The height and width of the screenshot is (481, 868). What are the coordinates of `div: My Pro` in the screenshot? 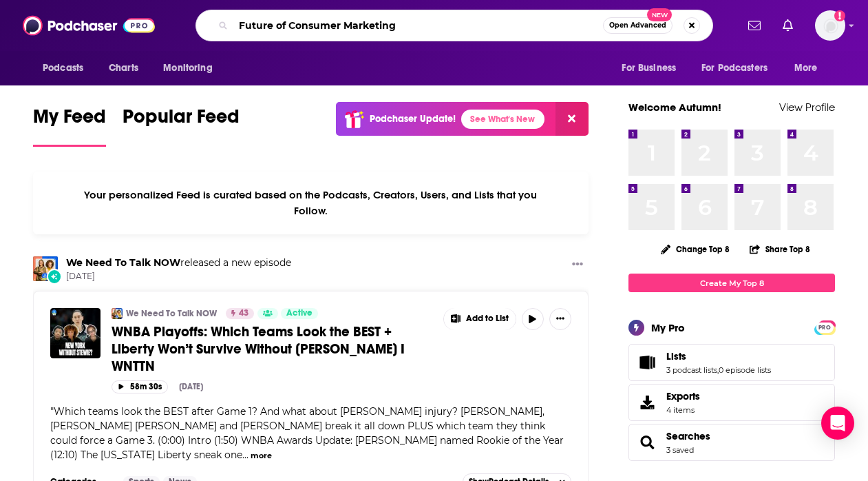 It's located at (668, 327).